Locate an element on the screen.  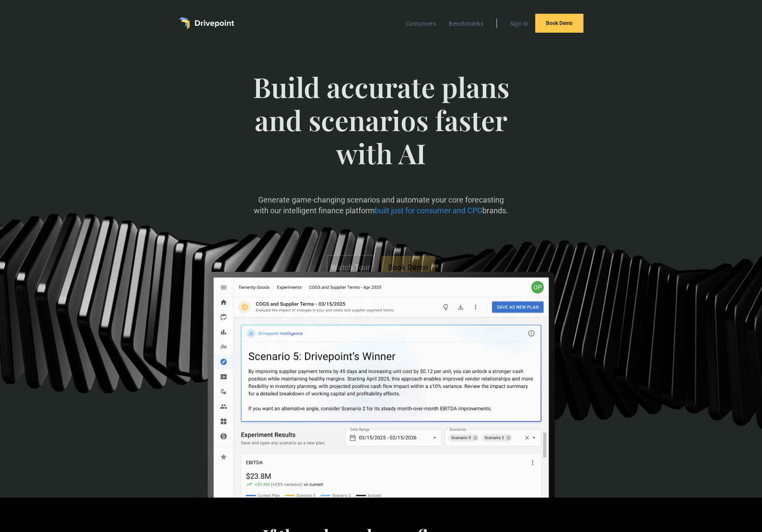
span: built just for consumer and CPG is located at coordinates (428, 210).